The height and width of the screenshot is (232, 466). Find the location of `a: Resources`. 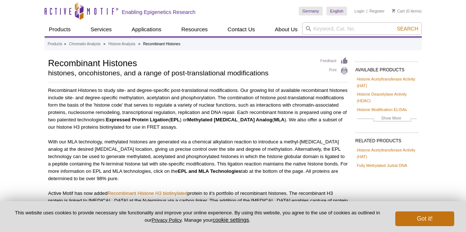

a: Resources is located at coordinates (194, 29).